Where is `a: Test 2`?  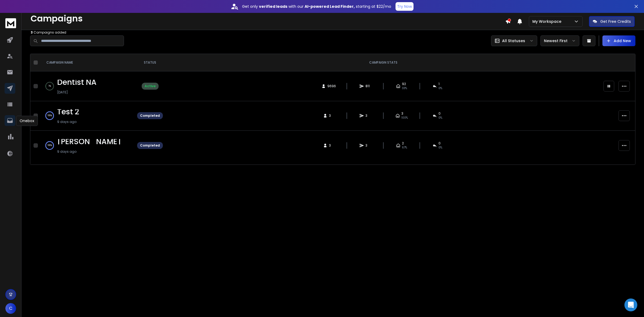 a: Test 2 is located at coordinates (68, 112).